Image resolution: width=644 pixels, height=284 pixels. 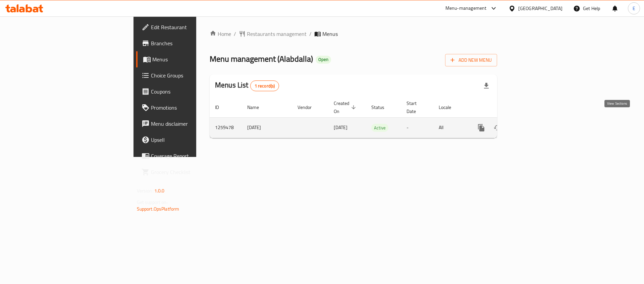 What do you see at coordinates (416, 107) in the screenshot?
I see `span: Start Date` at bounding box center [416, 107].